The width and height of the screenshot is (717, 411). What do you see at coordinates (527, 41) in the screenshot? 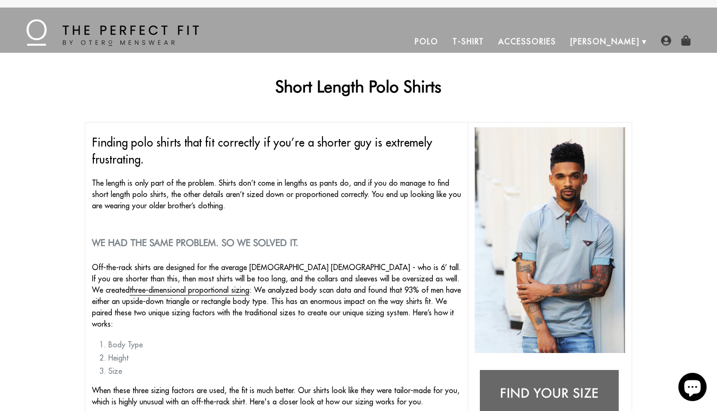
I see `a: Accessories` at bounding box center [527, 41].